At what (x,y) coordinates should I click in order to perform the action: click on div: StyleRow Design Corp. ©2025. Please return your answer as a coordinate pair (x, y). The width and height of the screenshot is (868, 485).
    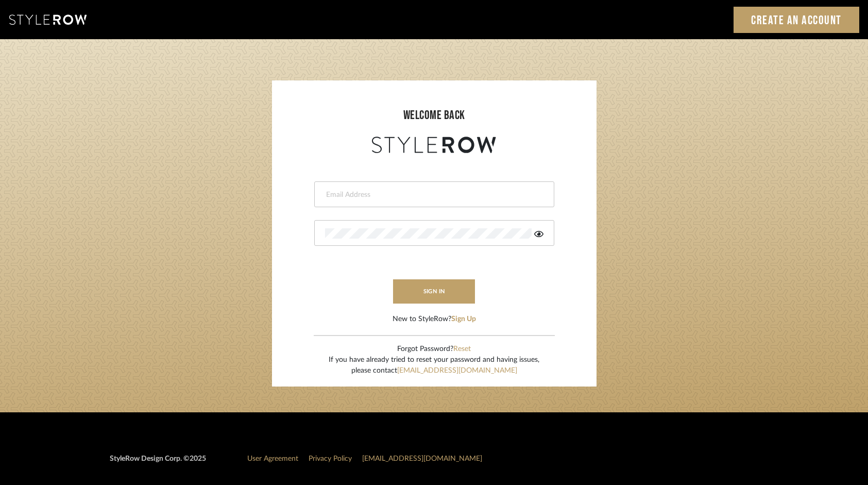
    Looking at the image, I should click on (158, 463).